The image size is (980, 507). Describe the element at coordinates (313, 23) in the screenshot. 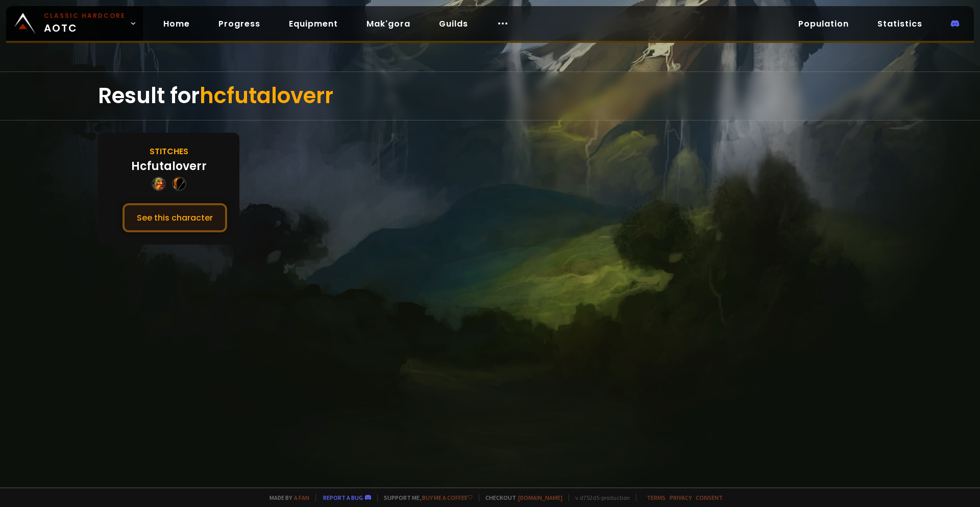

I see `a: Equipment` at that location.